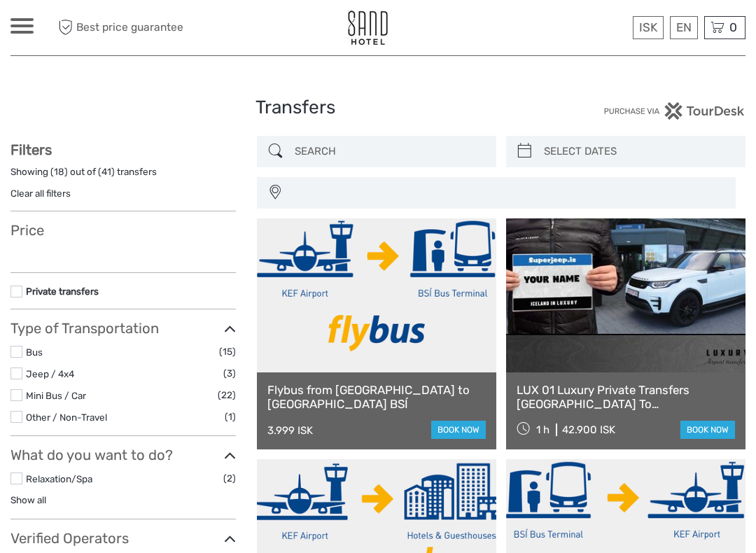  What do you see at coordinates (230, 478) in the screenshot?
I see `span: (2)` at bounding box center [230, 478].